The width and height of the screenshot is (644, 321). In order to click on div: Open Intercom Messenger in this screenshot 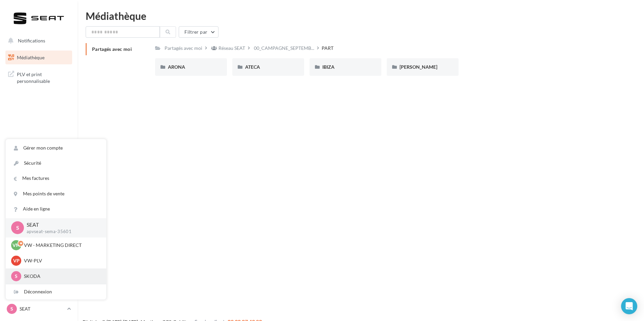, I will do `click(630, 306)`.